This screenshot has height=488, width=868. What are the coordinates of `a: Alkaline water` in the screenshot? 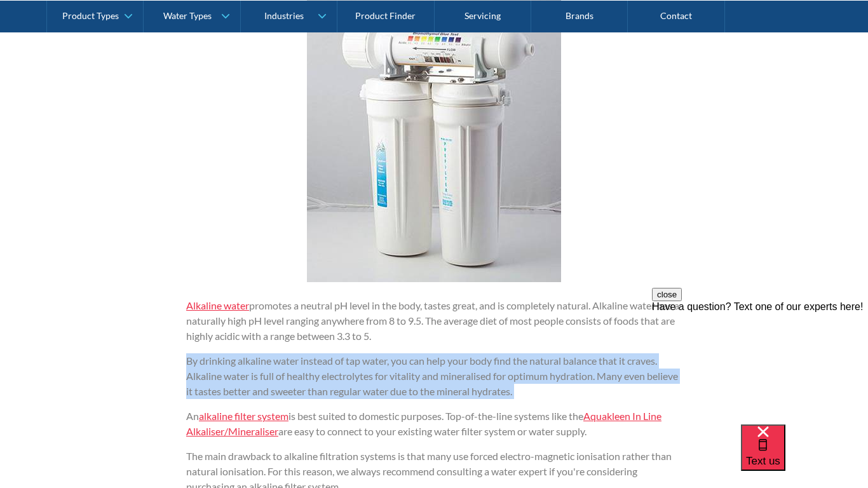 It's located at (217, 305).